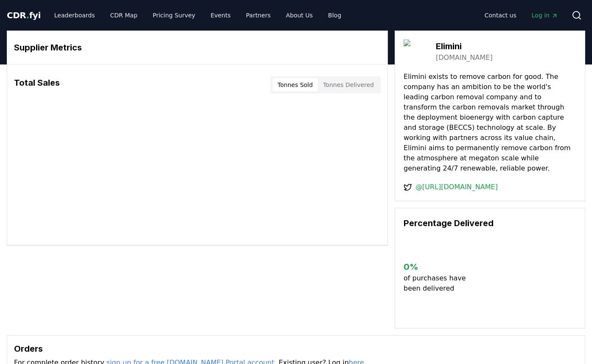  What do you see at coordinates (416, 51) in the screenshot?
I see `img: Elimini-logo` at bounding box center [416, 51].